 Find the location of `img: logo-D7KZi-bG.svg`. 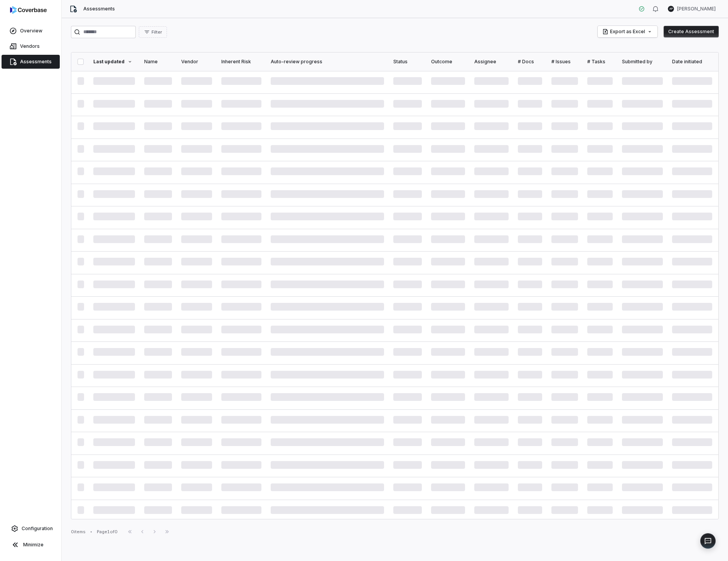

img: logo-D7KZi-bG.svg is located at coordinates (28, 10).